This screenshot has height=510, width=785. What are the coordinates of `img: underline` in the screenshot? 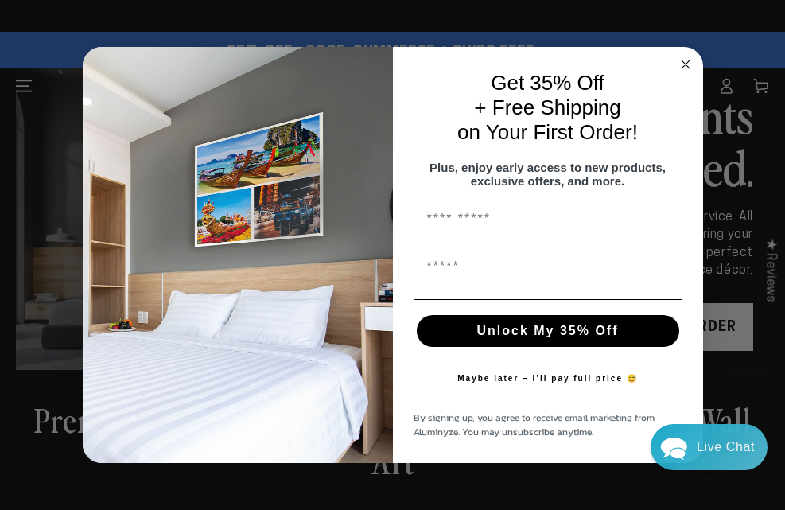 It's located at (548, 299).